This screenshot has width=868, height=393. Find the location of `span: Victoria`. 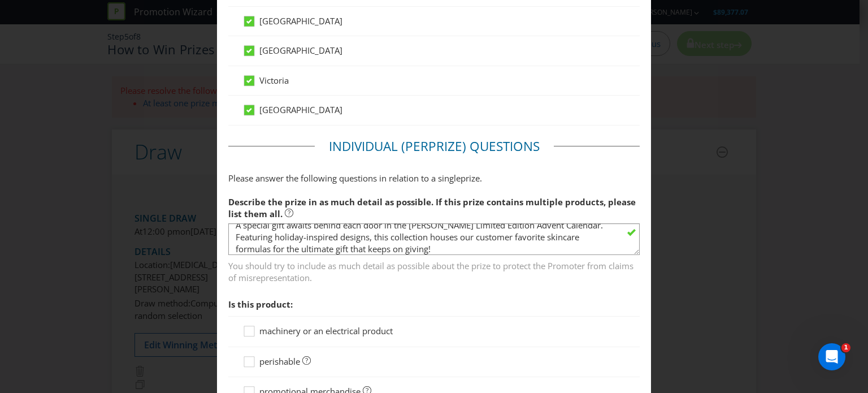

span: Victoria is located at coordinates (274, 81).